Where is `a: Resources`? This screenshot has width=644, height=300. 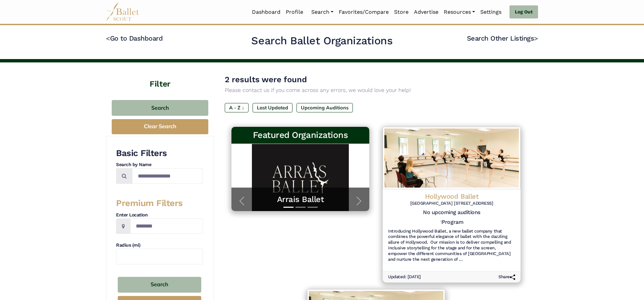 a: Resources is located at coordinates (459, 12).